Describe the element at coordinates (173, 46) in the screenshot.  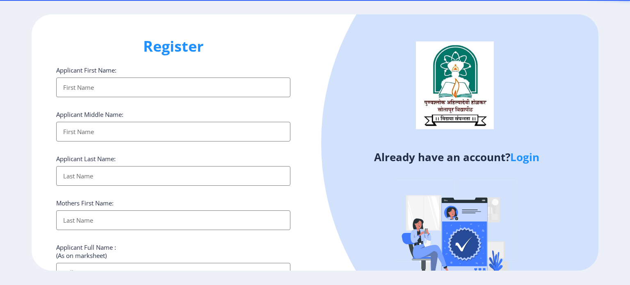
I see `h1: Register` at that location.